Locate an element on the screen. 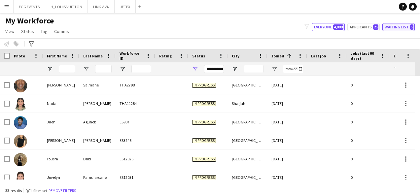 The width and height of the screenshot is (420, 196). a: Tag is located at coordinates (44, 31).